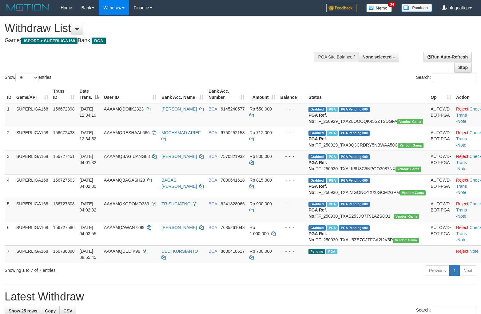 The width and height of the screenshot is (481, 314). I want to click on td: 1, so click(9, 115).